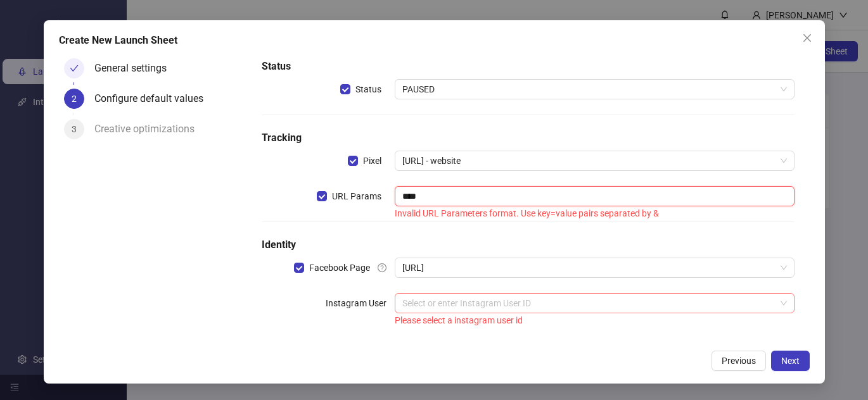  I want to click on button: Close, so click(807, 38).